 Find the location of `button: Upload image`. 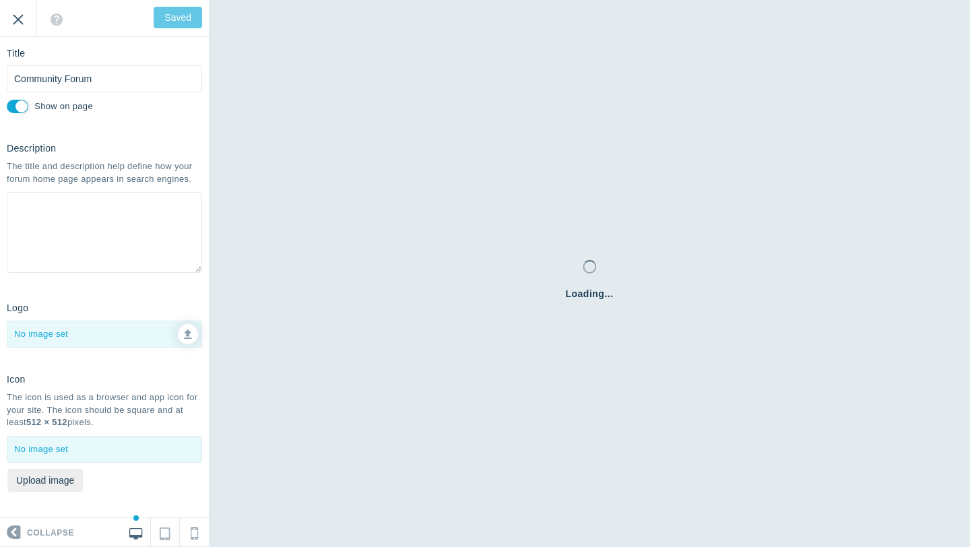

button: Upload image is located at coordinates (45, 480).